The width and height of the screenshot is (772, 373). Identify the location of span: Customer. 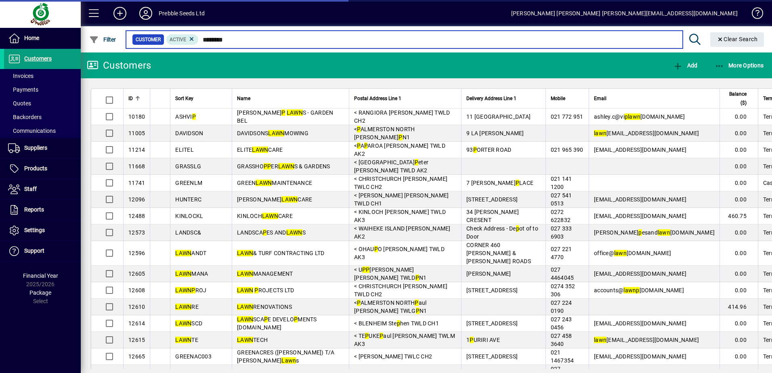
(148, 40).